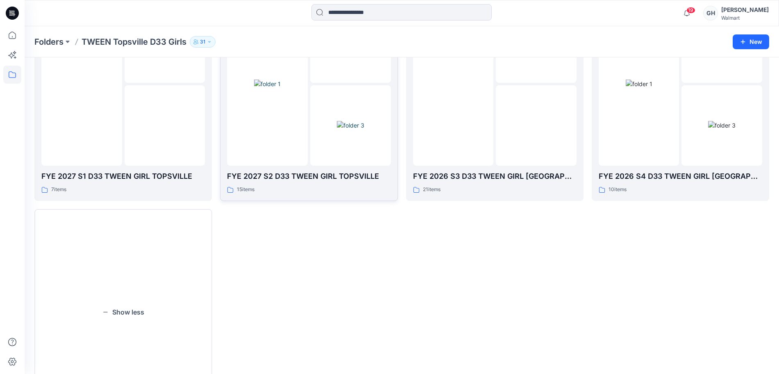 The height and width of the screenshot is (374, 779). What do you see at coordinates (123, 176) in the screenshot?
I see `p: FYE 2027 S1 D33 TWEEN GIRL TOPSVILLE` at bounding box center [123, 176].